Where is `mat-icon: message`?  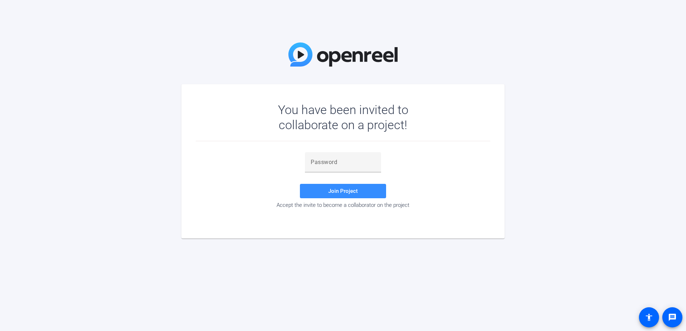
mat-icon: message is located at coordinates (673, 317).